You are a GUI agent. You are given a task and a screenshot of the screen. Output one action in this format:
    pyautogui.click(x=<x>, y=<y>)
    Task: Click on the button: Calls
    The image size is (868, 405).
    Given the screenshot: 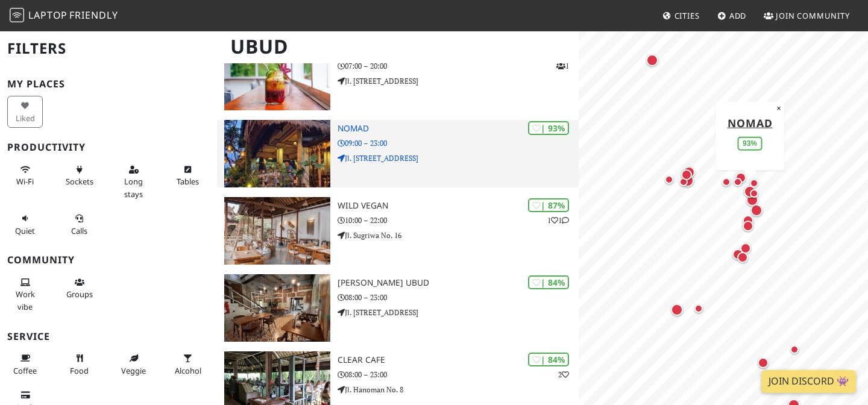 What is the action you would take?
    pyautogui.click(x=79, y=225)
    